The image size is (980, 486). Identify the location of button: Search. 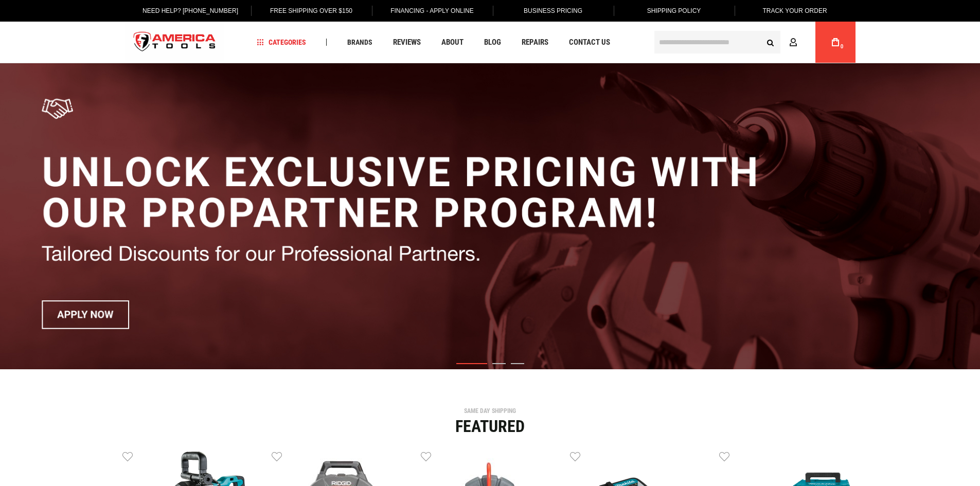
(771, 42).